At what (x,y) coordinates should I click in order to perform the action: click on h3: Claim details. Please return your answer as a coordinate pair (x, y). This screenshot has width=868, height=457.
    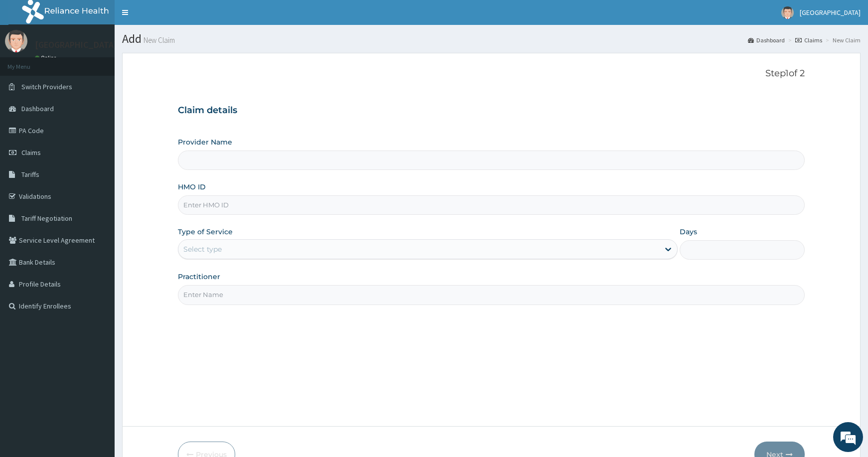
    Looking at the image, I should click on (491, 111).